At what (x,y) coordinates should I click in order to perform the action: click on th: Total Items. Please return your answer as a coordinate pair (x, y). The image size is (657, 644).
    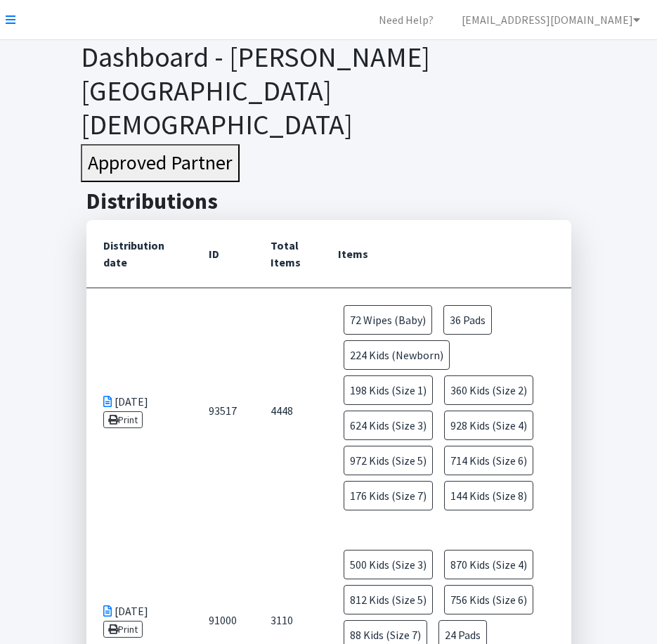
    Looking at the image, I should click on (287, 254).